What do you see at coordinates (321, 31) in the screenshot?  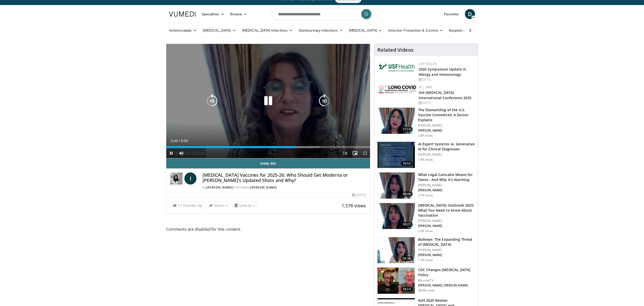 I see `a: Genitourinary Infections` at bounding box center [321, 31].